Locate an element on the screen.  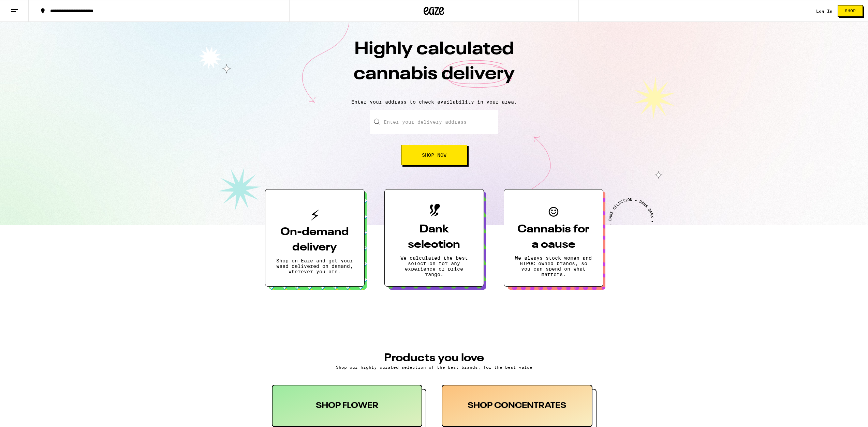
button: Shop is located at coordinates (850, 11).